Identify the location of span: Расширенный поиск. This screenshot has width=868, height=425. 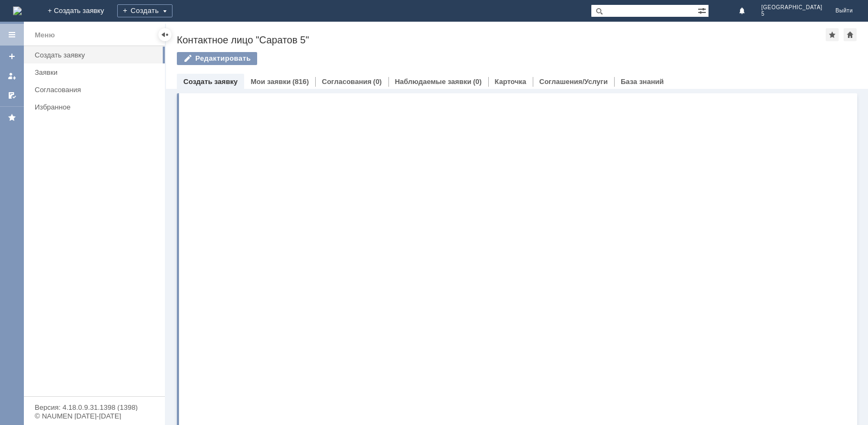
(703, 10).